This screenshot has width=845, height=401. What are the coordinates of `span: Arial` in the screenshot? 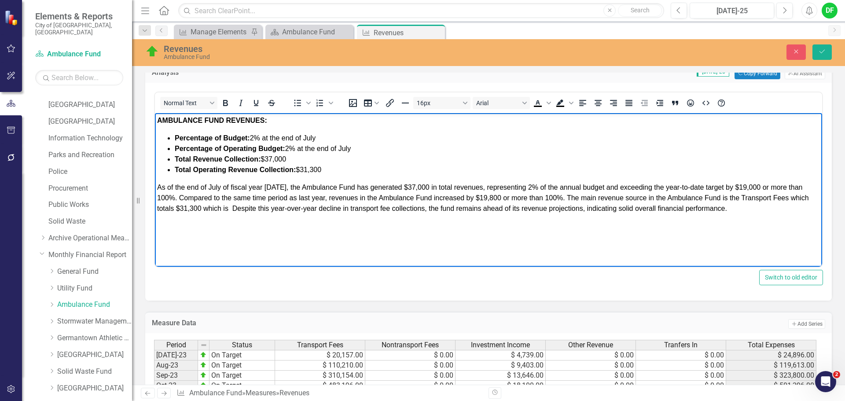 It's located at (498, 103).